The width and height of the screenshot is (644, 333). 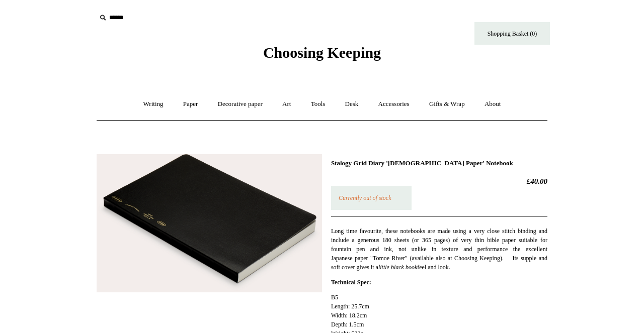 What do you see at coordinates (190, 104) in the screenshot?
I see `a: Paper` at bounding box center [190, 104].